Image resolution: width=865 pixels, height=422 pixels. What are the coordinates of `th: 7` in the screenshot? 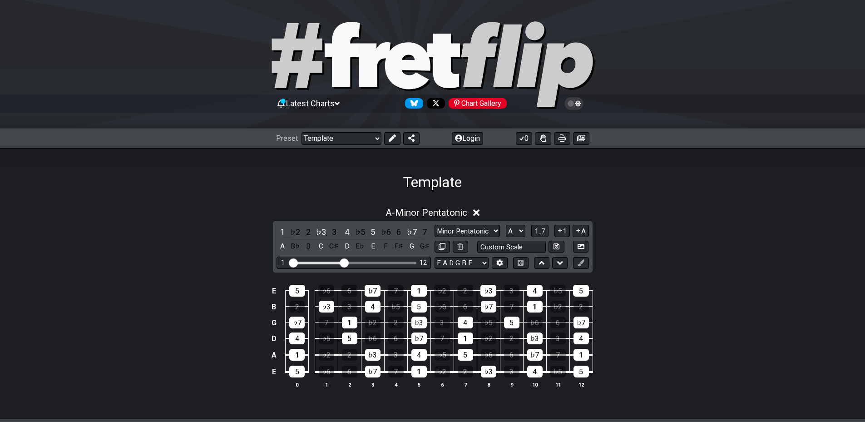 It's located at (465, 384).